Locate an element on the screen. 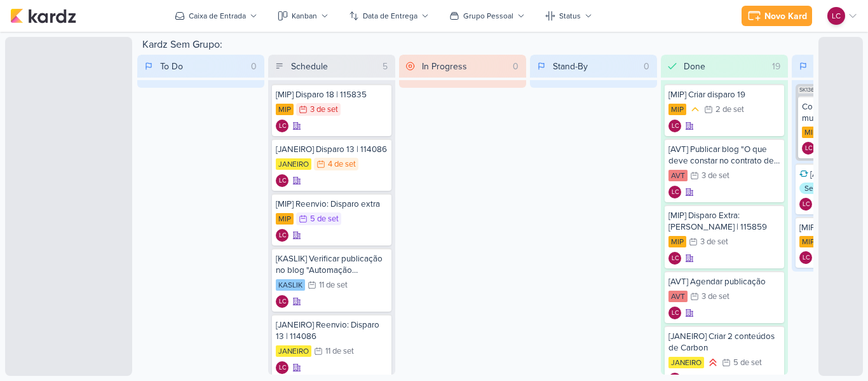  div: Kardz Sem Grupo: is located at coordinates (475, 46).